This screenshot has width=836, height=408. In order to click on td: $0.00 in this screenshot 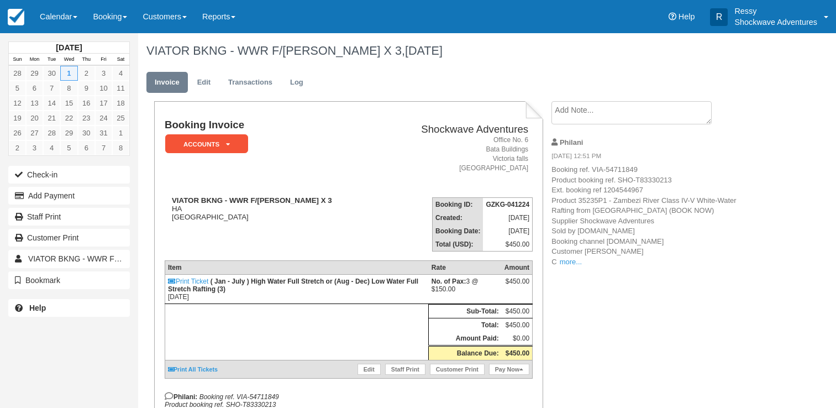, I will do `click(517, 339)`.